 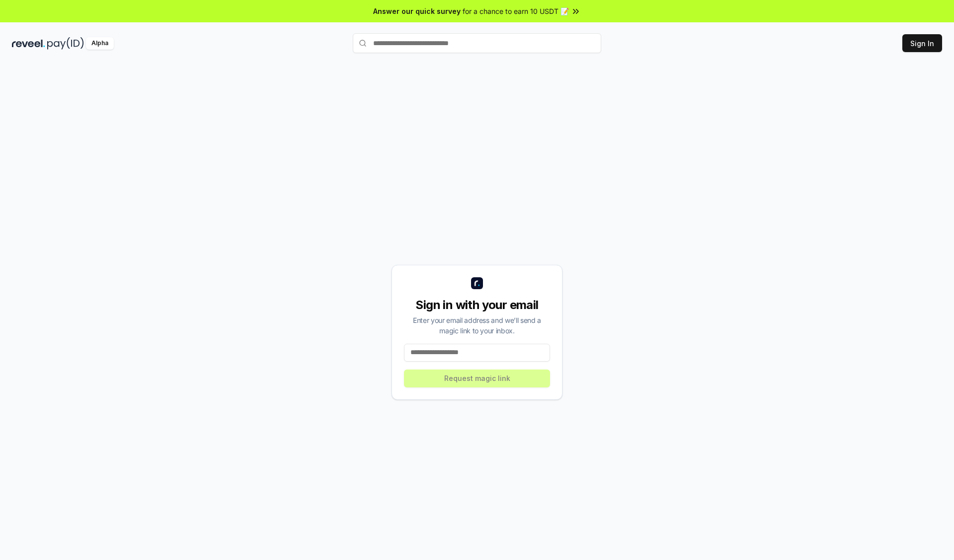 What do you see at coordinates (65, 43) in the screenshot?
I see `img: pay_id` at bounding box center [65, 43].